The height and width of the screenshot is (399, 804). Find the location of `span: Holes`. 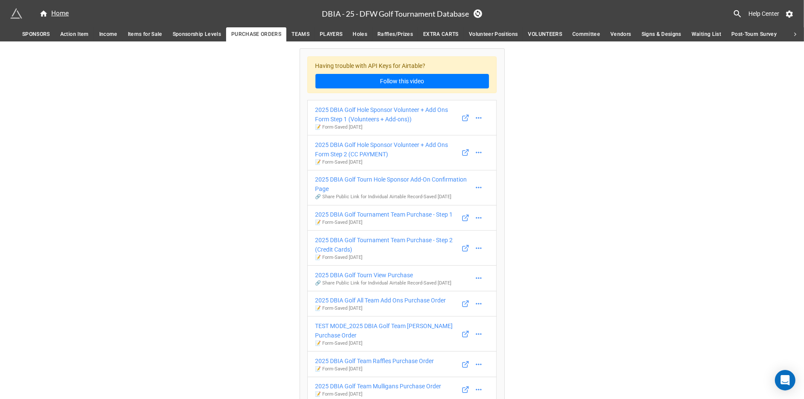

span: Holes is located at coordinates (360, 34).